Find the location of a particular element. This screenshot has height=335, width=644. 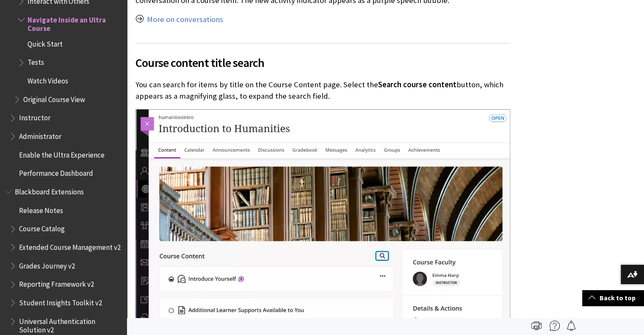

span: Course Catalog is located at coordinates (42, 227).